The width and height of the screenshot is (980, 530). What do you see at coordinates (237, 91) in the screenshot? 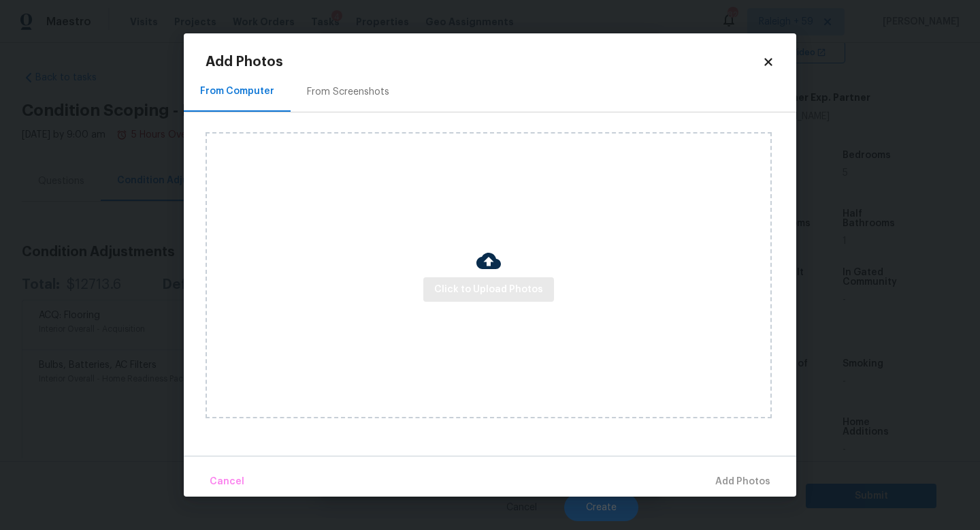
I see `div: From Computer` at bounding box center [237, 91].